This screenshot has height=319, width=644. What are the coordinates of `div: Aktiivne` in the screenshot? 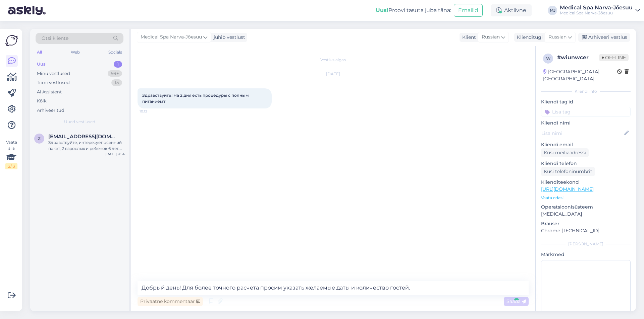 It's located at (511, 10).